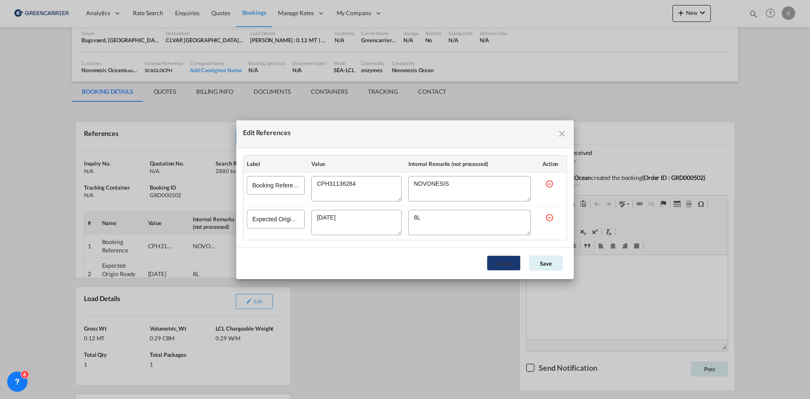 Image resolution: width=810 pixels, height=399 pixels. I want to click on th: Label, so click(275, 164).